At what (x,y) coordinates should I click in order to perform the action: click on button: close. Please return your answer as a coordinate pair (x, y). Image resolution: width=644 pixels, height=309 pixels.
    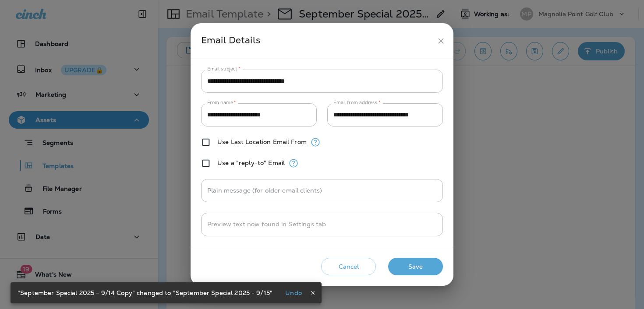
    Looking at the image, I should click on (441, 41).